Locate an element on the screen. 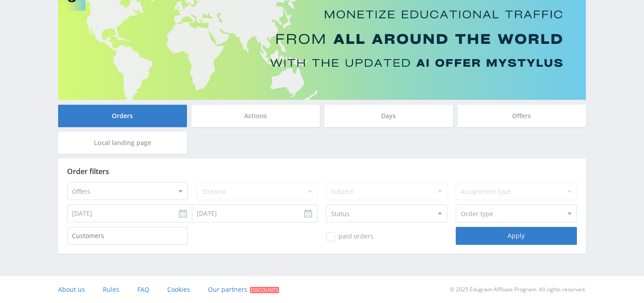 This screenshot has height=303, width=644. span: Our partners is located at coordinates (228, 289).